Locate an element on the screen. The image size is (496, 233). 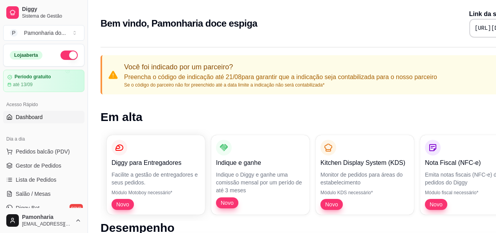
span: Pamonharia is located at coordinates (47, 218).